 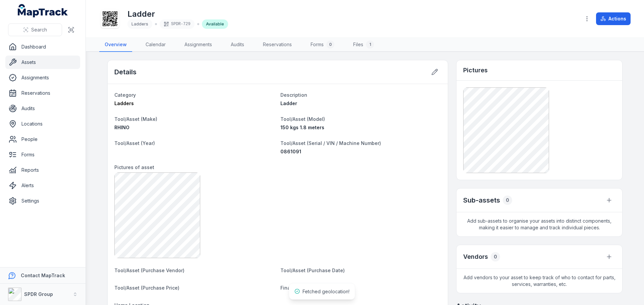 What do you see at coordinates (43, 62) in the screenshot?
I see `a: Assets` at bounding box center [43, 62].